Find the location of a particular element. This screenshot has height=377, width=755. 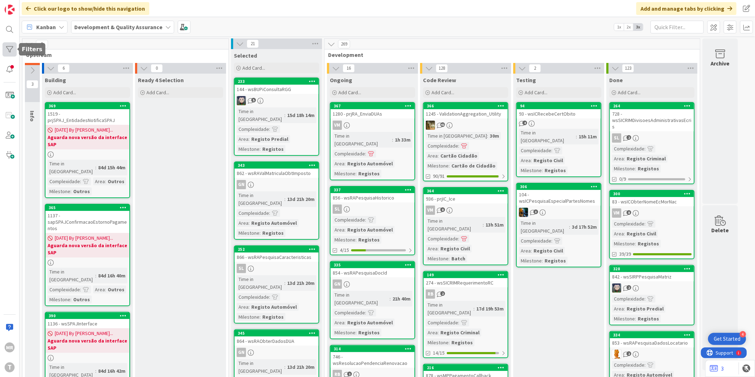

div: 30m is located at coordinates (495, 136).